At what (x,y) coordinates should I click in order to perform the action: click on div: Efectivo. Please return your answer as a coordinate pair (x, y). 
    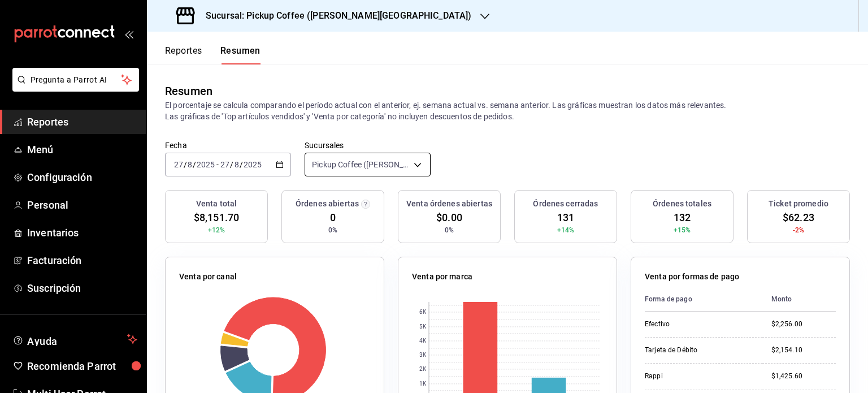
    Looking at the image, I should click on (699, 324).